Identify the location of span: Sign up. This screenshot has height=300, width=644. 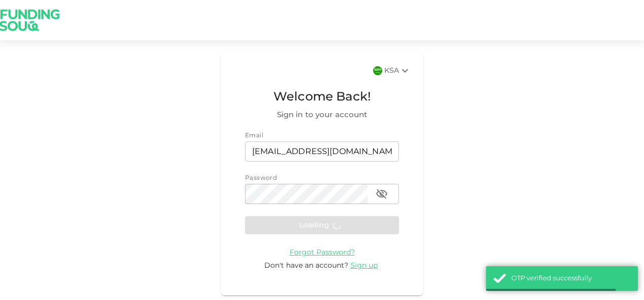
(364, 266).